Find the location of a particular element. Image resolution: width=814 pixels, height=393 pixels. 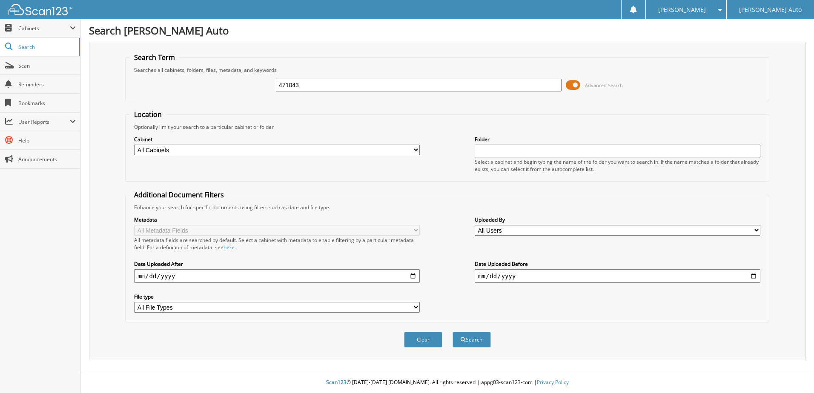

span: Scan is located at coordinates (47, 66).